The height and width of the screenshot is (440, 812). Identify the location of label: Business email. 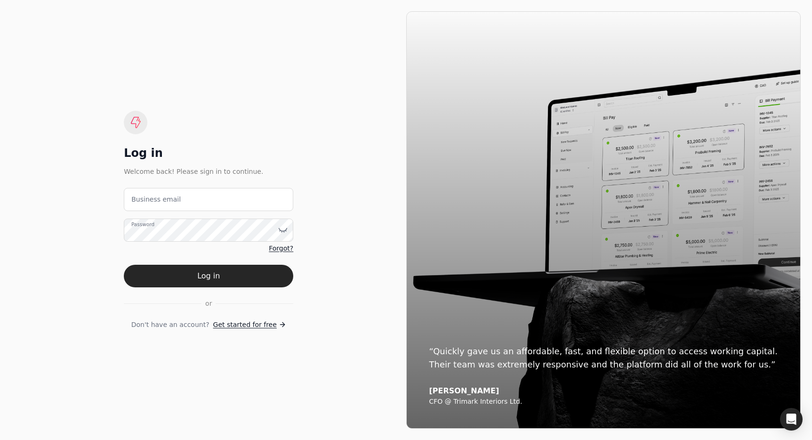
(156, 199).